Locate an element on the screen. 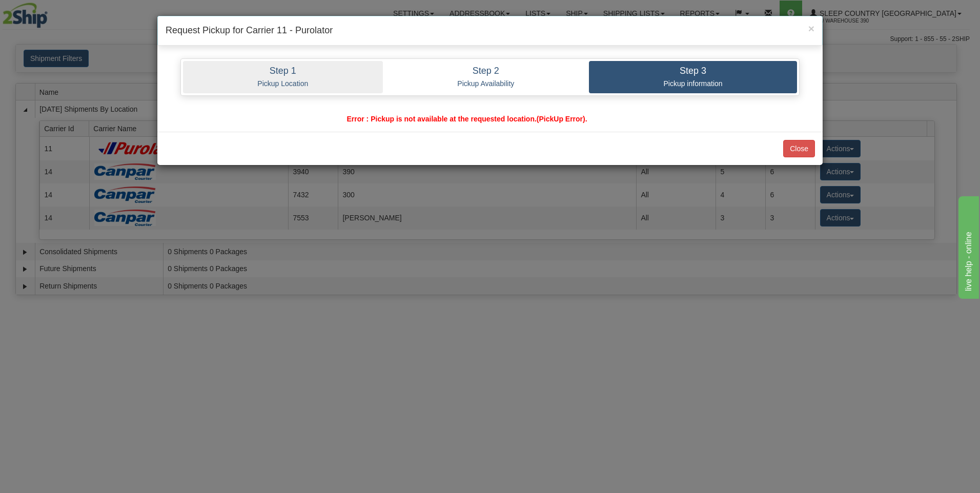 This screenshot has width=980, height=493. span: Error : Pickup is not available at the requested location.(PickUp Error). is located at coordinates (467, 119).